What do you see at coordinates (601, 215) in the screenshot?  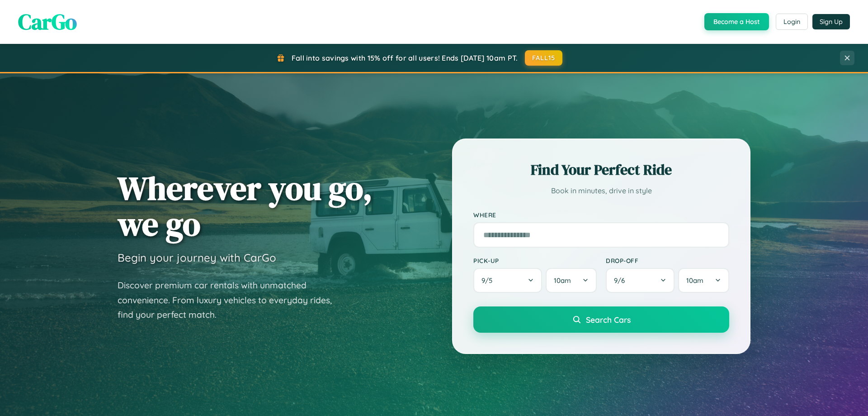 I see `label: Where` at bounding box center [601, 215].